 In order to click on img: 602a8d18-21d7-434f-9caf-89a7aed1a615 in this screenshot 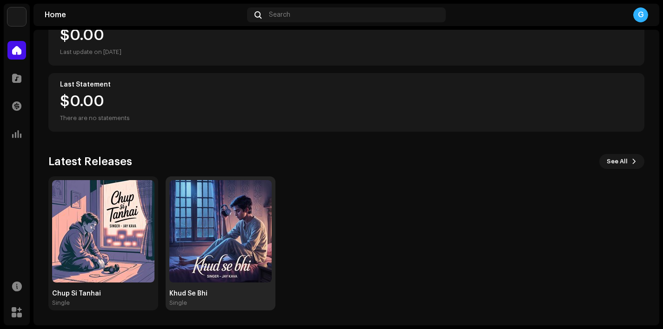, I will do `click(221, 231)`.